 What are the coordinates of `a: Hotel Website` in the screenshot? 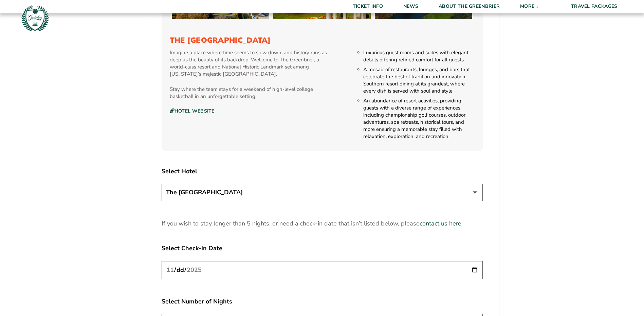 It's located at (192, 111).